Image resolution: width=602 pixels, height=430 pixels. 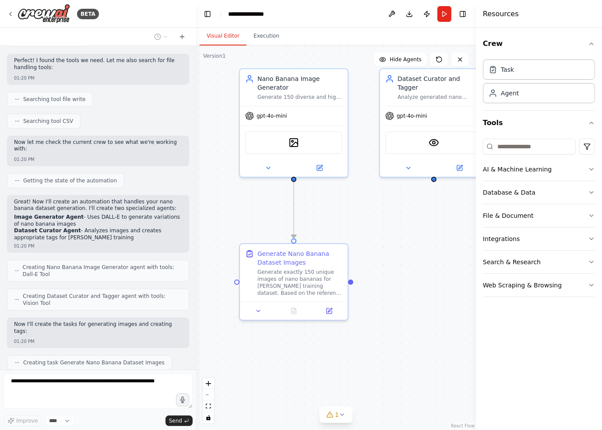 I want to click on span: Hide Agents, so click(x=405, y=60).